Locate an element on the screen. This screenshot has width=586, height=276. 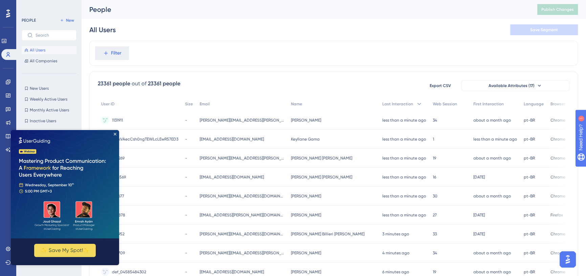
span: Keyllane Gama is located at coordinates (305, 139).